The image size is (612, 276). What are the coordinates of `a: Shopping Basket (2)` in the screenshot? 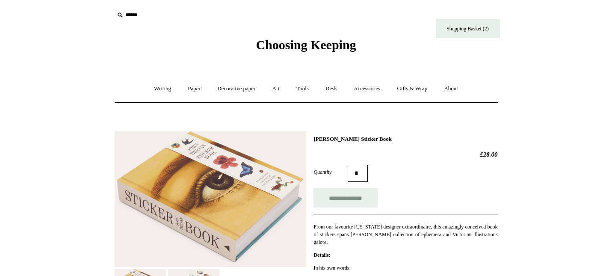 It's located at (468, 28).